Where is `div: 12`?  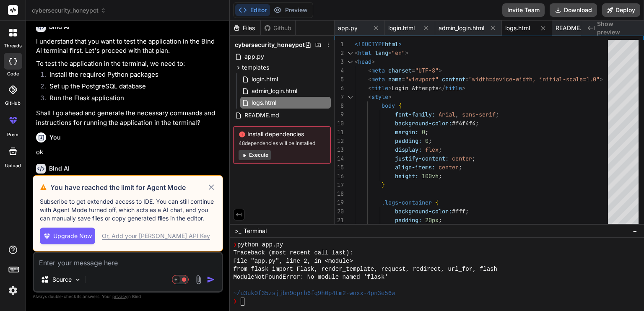
div: 12 is located at coordinates (339, 141).